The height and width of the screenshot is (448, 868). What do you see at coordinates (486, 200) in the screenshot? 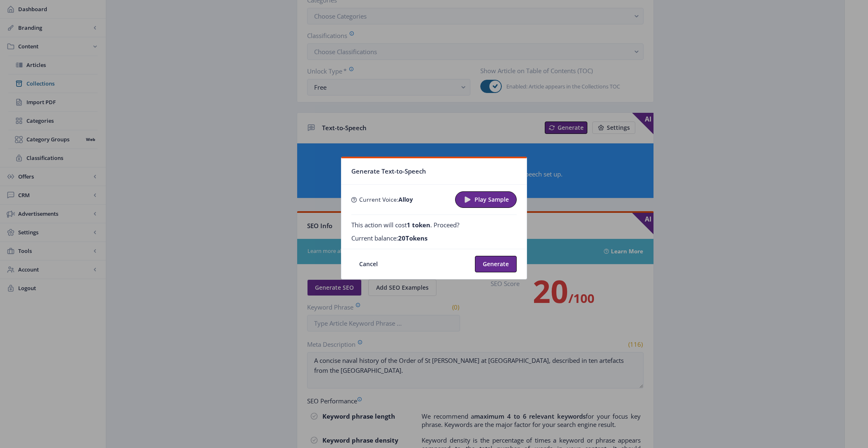
I see `button: Play Sample` at bounding box center [486, 200].